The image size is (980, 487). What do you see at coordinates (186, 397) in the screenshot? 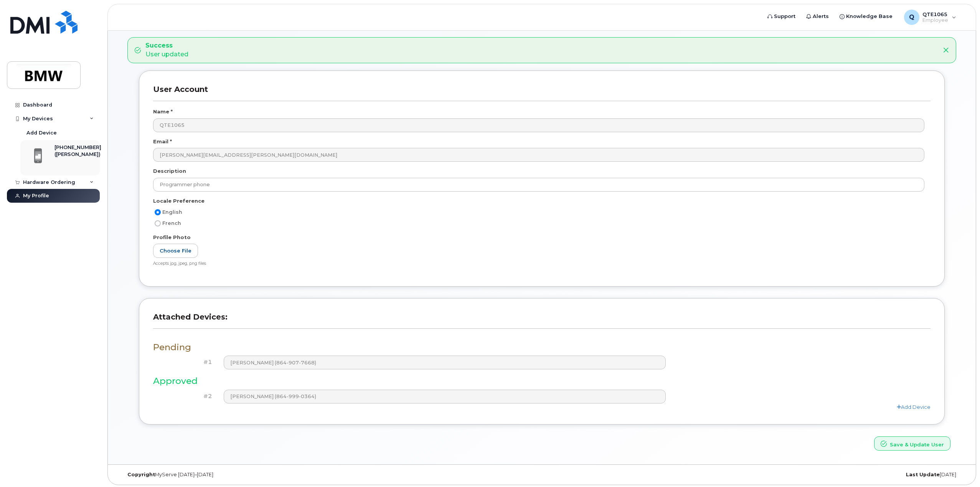
I see `h4: #2` at bounding box center [186, 397].